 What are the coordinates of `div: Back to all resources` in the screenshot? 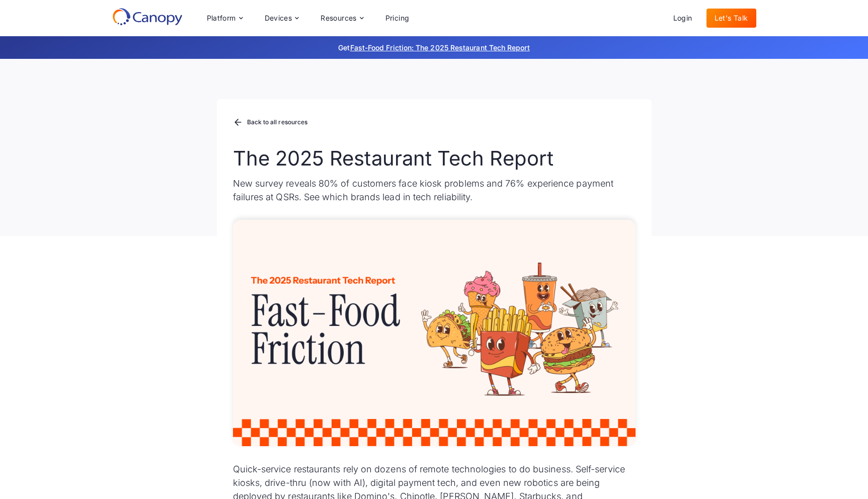 It's located at (277, 122).